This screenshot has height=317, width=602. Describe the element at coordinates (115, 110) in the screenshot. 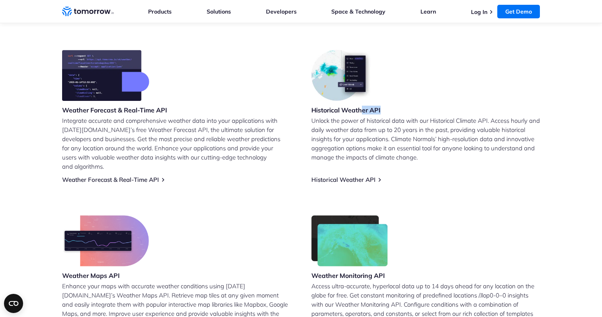

I see `h3: Weather Forecast & Real-Time API` at that location.